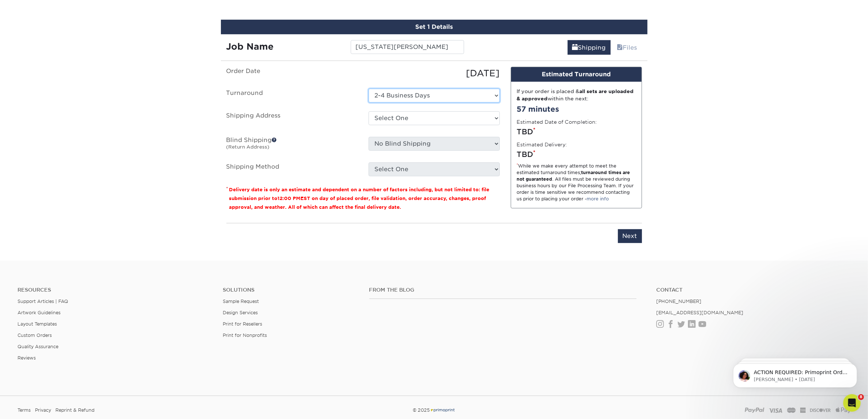 Image resolution: width=868 pixels, height=419 pixels. I want to click on a: Reprint & Refund, so click(74, 410).